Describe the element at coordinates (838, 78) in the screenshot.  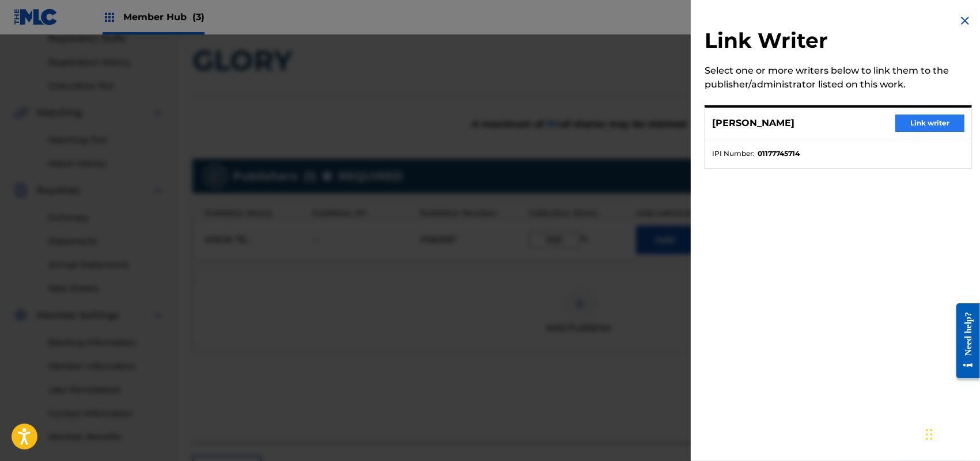
I see `div: Select one or more writers below to link them to the publisher/administrator listed on this work.` at that location.